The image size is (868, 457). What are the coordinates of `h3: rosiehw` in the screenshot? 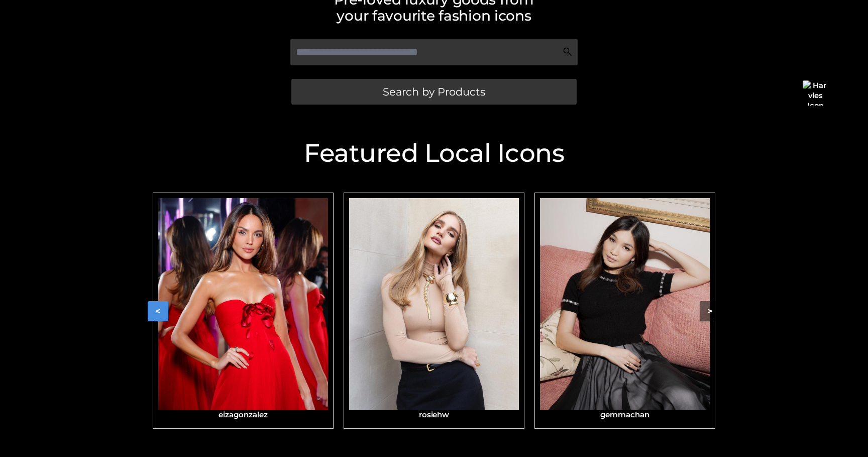 It's located at (434, 415).